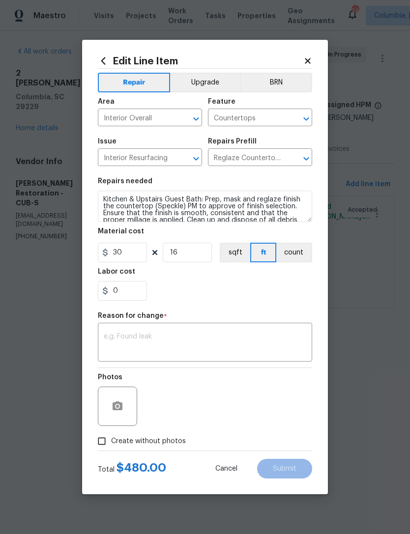 Image resolution: width=410 pixels, height=534 pixels. Describe the element at coordinates (285, 469) in the screenshot. I see `button: Submit` at that location.